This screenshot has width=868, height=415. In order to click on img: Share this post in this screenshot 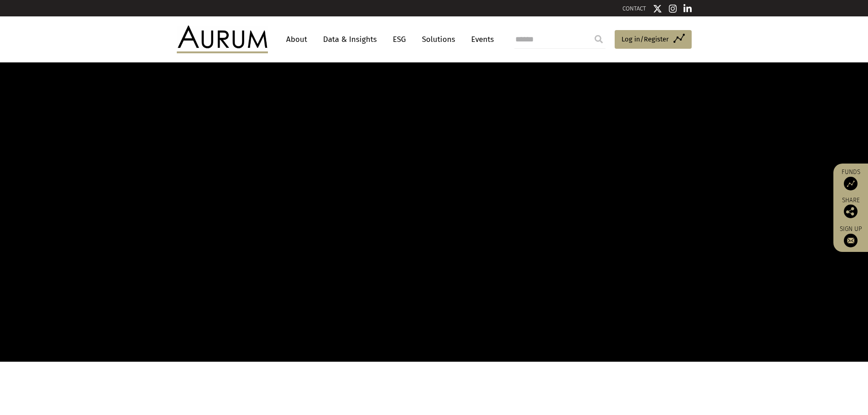, I will do `click(851, 211)`.